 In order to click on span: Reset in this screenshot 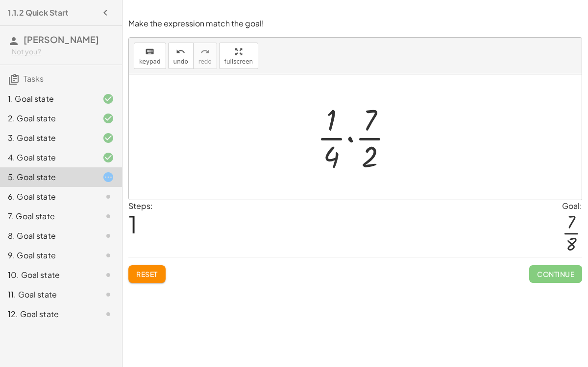, I will do `click(147, 274)`.